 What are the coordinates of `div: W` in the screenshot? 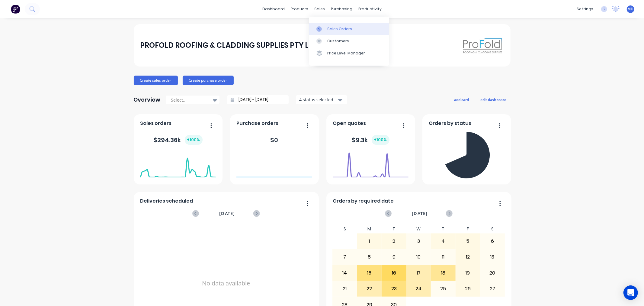 It's located at (419, 229).